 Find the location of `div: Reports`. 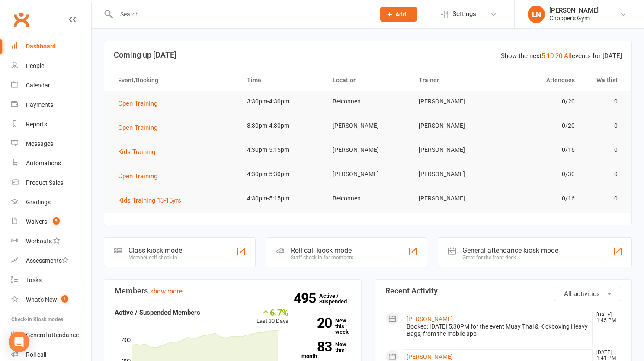

div: Reports is located at coordinates (37, 124).